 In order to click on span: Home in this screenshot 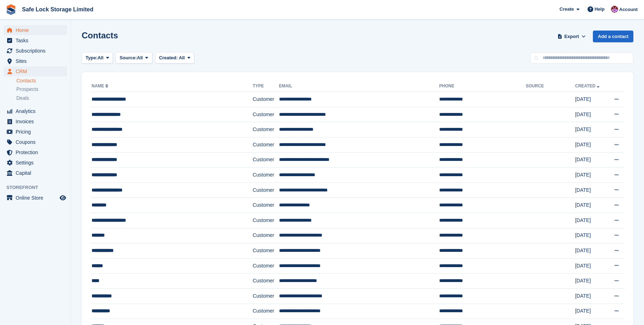, I will do `click(37, 30)`.